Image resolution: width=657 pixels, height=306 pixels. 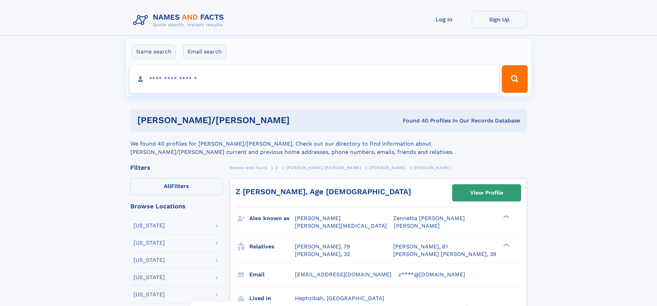 I want to click on img: Logo Names and Facts, so click(x=180, y=20).